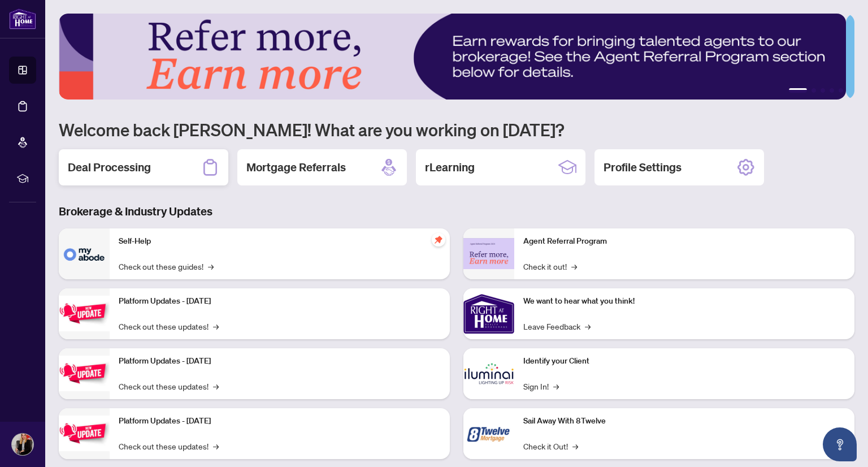 This screenshot has width=868, height=467. I want to click on button: 5, so click(841, 90).